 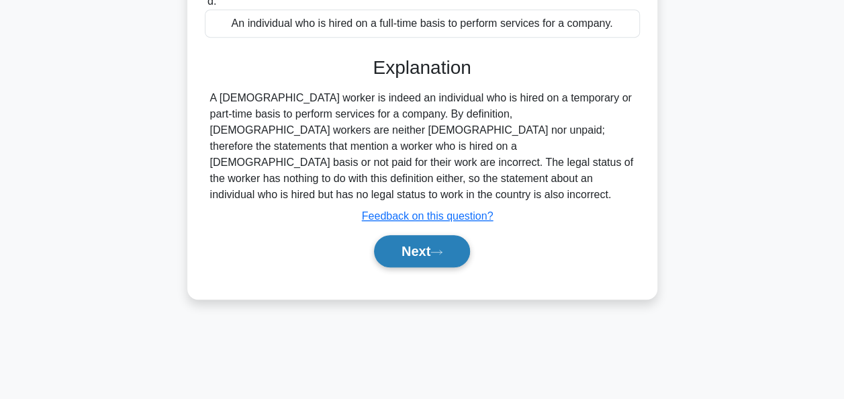 I want to click on button: Next, so click(x=422, y=251).